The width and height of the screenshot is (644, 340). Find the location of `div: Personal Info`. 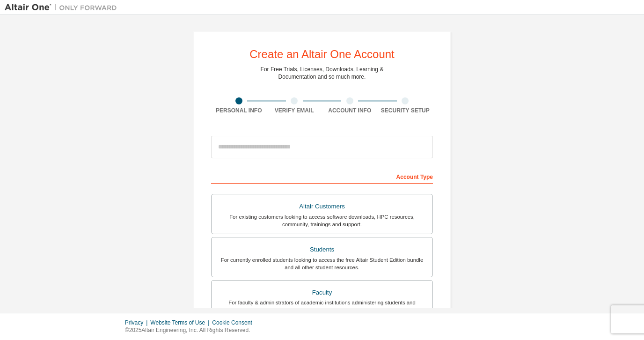

div: Personal Info is located at coordinates (238, 111).